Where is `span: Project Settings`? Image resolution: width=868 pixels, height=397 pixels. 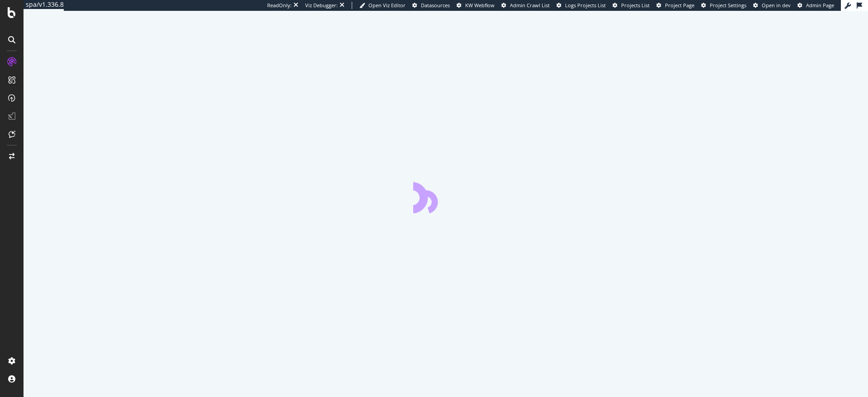
span: Project Settings is located at coordinates (728, 5).